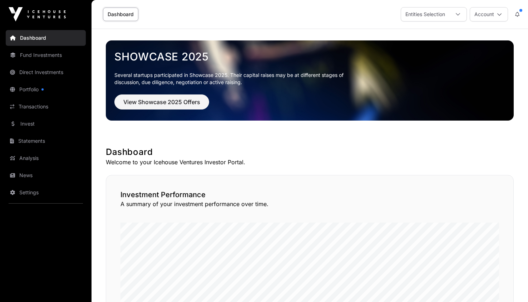  What do you see at coordinates (309, 152) in the screenshot?
I see `h1: Dashboard` at bounding box center [309, 152].